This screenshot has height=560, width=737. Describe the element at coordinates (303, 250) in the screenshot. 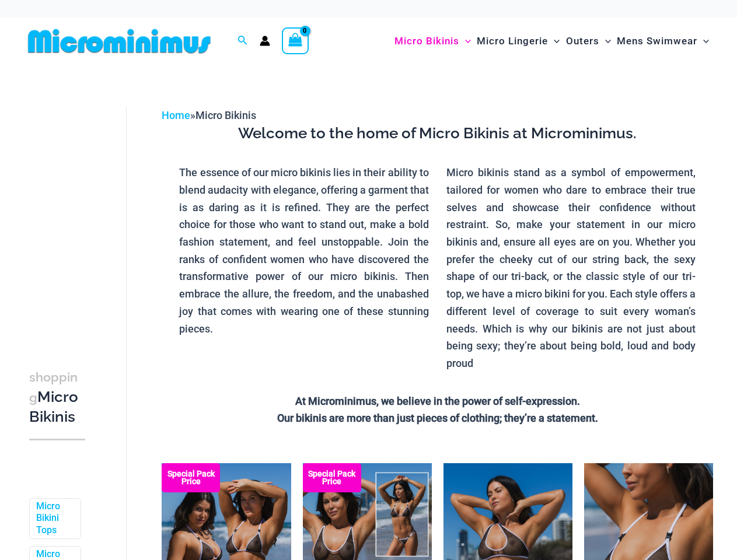

I see `p: The essence of our micro bikinis lies in their ability to blend audacity with elegance, offering ...` at that location.